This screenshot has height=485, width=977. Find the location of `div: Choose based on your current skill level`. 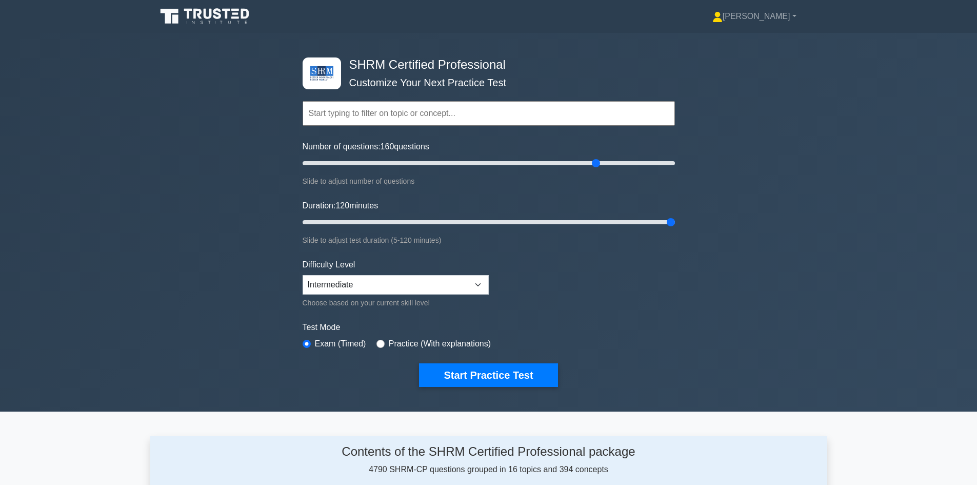

div: Choose based on your current skill level is located at coordinates (396, 303).